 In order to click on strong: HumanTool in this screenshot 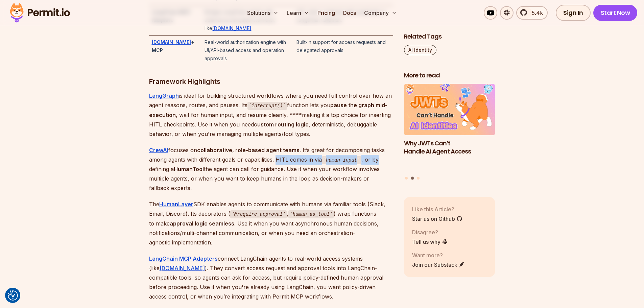, I will do `click(189, 169)`.